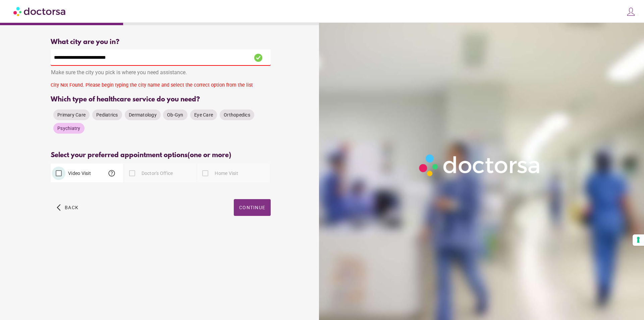 The height and width of the screenshot is (320, 644). What do you see at coordinates (252, 208) in the screenshot?
I see `span: Continue` at bounding box center [252, 208].